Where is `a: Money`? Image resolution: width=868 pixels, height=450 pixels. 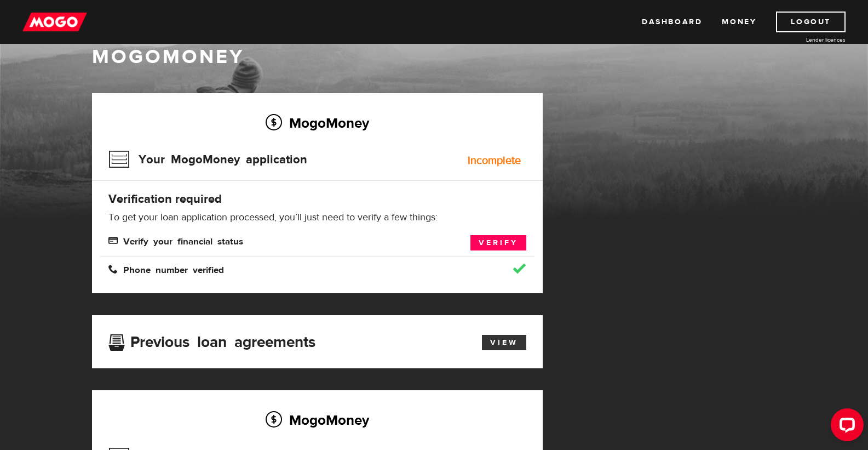 a: Money is located at coordinates (739, 22).